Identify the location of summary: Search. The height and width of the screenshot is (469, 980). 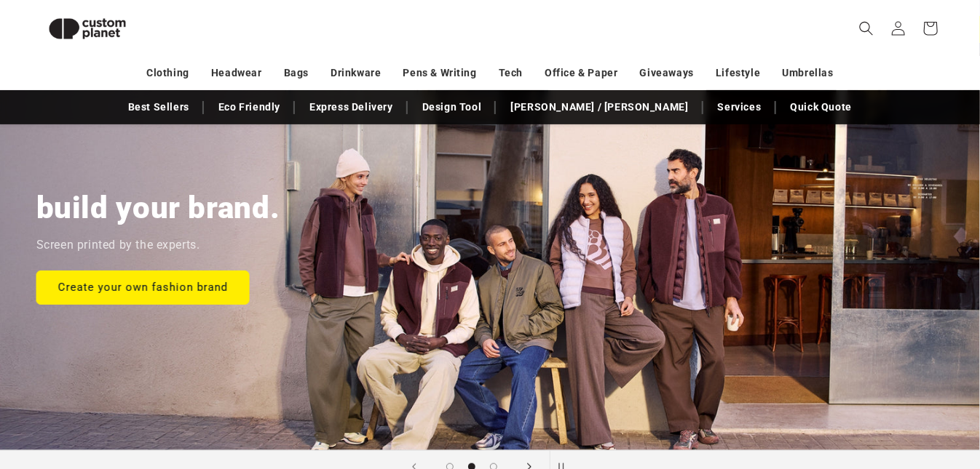
(867, 28).